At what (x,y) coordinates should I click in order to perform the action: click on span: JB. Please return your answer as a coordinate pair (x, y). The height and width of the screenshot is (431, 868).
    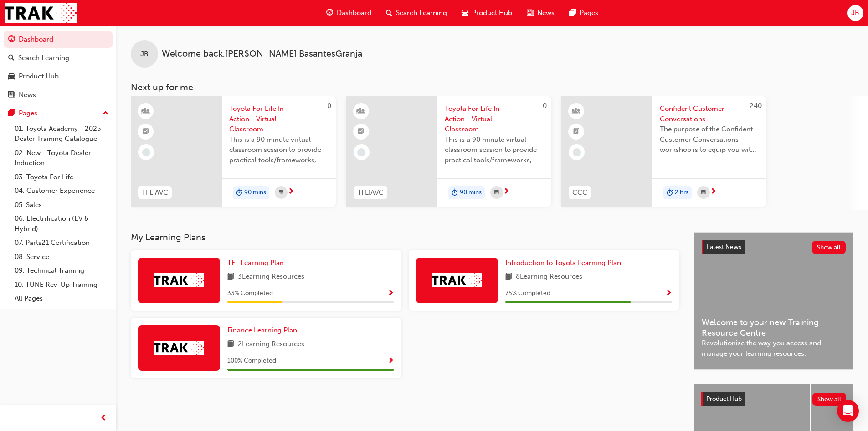
    Looking at the image, I should click on (144, 53).